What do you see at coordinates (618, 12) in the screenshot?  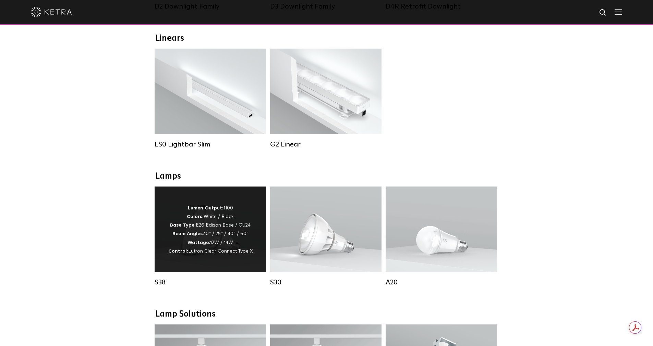 I see `img: Hamburger%20Nav.svg` at bounding box center [618, 12].